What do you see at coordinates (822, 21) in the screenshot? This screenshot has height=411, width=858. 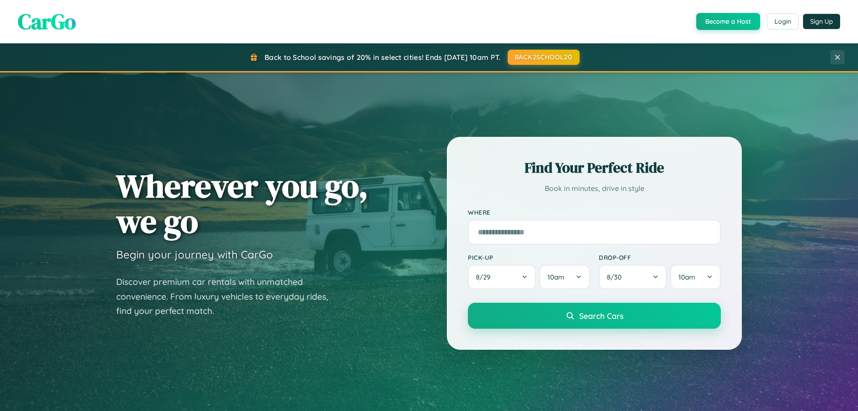 I see `button: Sign Up` at bounding box center [822, 21].